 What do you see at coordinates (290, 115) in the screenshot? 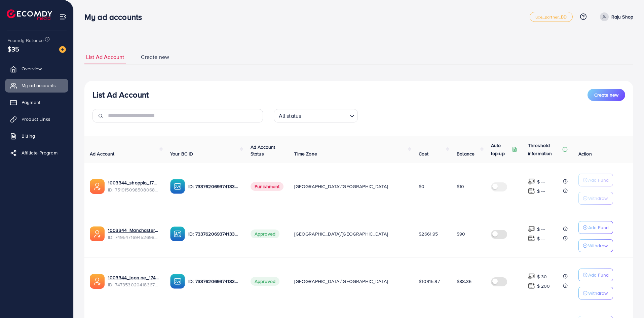
I see `span: All status` at bounding box center [290, 115].